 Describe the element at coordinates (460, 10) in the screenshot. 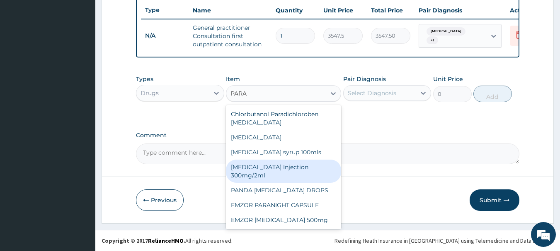

I see `th: Pair Diagnosis` at that location.